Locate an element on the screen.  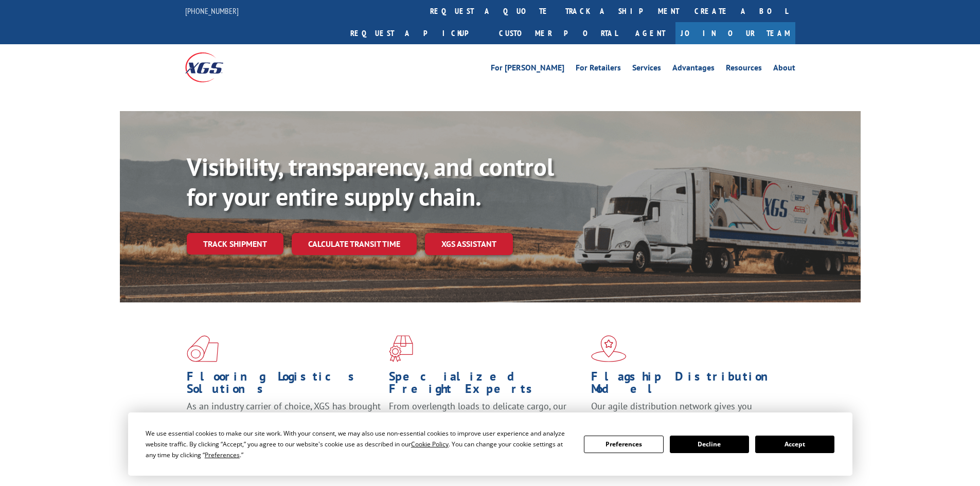
button: Decline is located at coordinates (710, 445).